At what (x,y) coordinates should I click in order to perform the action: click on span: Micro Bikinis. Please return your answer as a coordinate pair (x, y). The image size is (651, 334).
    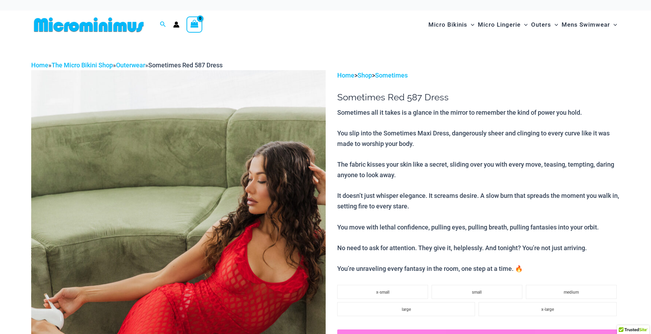
    Looking at the image, I should click on (448, 25).